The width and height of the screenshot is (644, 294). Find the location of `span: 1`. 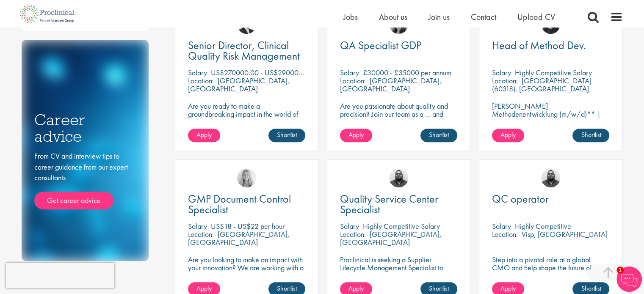

span: 1 is located at coordinates (620, 270).